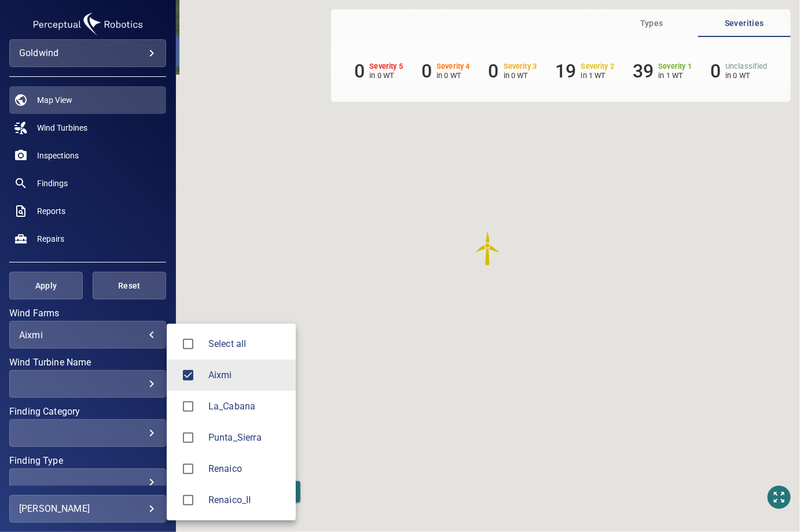 Image resolution: width=800 pixels, height=532 pixels. I want to click on span: Select all, so click(247, 344).